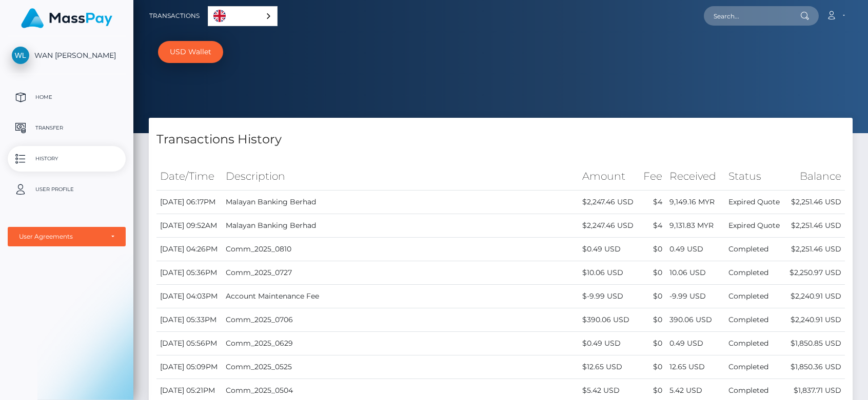 This screenshot has width=868, height=400. Describe the element at coordinates (814, 176) in the screenshot. I see `th: Balance` at that location.